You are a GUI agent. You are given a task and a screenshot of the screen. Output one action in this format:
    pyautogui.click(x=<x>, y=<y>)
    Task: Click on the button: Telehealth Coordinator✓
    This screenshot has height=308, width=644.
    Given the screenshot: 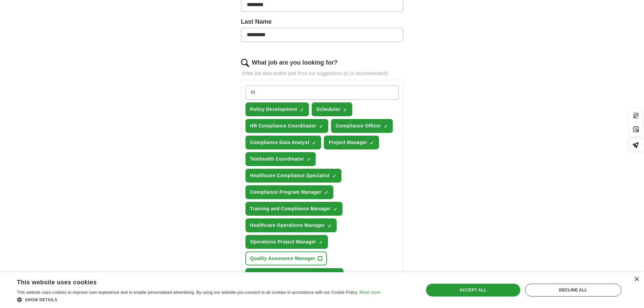 What is the action you would take?
    pyautogui.click(x=280, y=159)
    